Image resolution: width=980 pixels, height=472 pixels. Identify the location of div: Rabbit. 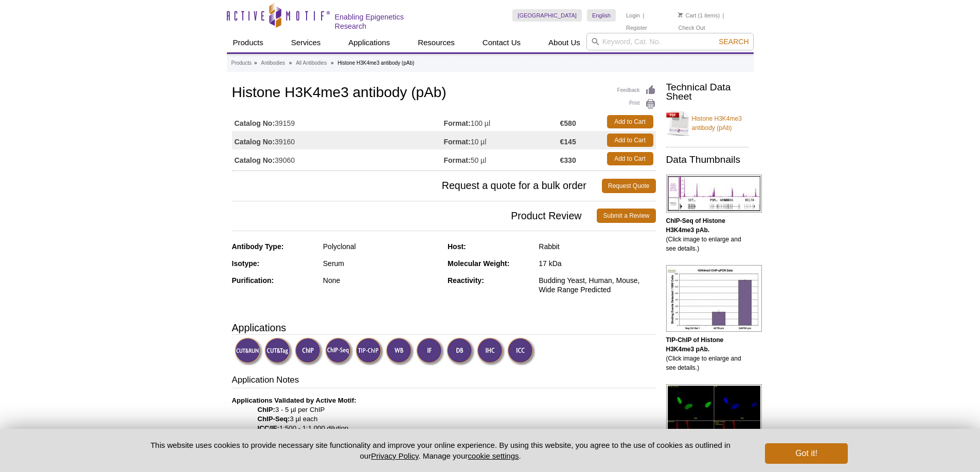
(597, 247).